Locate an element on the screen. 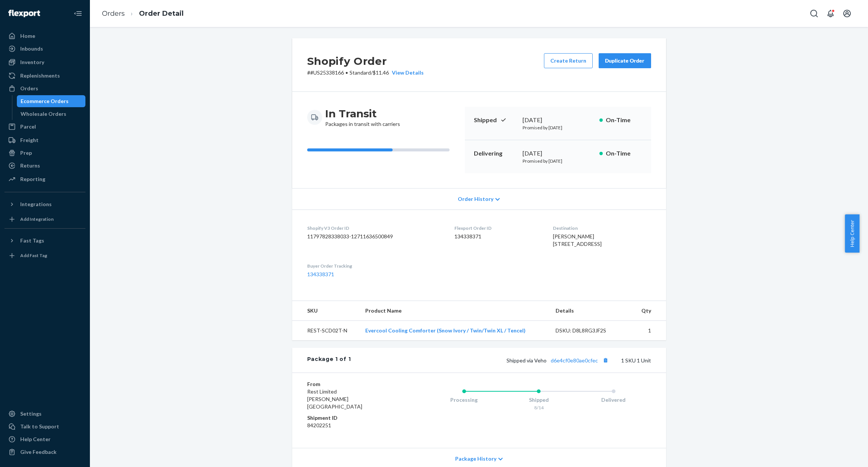 This screenshot has width=868, height=467. p: Delivering is located at coordinates (495, 153).